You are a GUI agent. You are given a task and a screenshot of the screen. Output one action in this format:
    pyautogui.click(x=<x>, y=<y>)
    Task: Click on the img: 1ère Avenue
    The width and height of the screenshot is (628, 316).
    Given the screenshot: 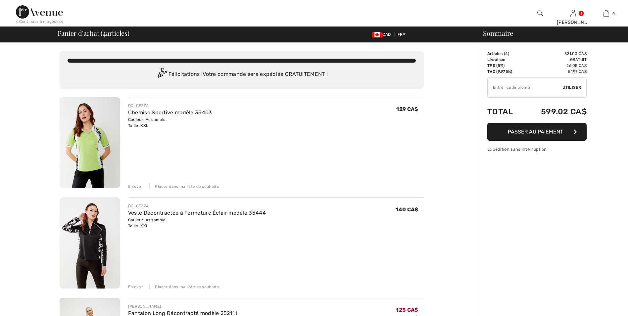 What is the action you would take?
    pyautogui.click(x=39, y=12)
    